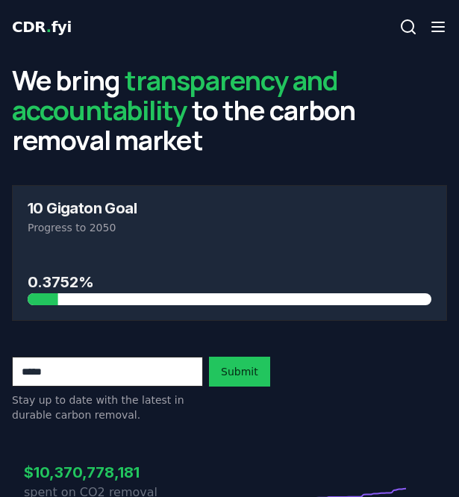 This screenshot has height=497, width=459. Describe the element at coordinates (229, 110) in the screenshot. I see `h2: We bring to the carbon removal market` at that location.